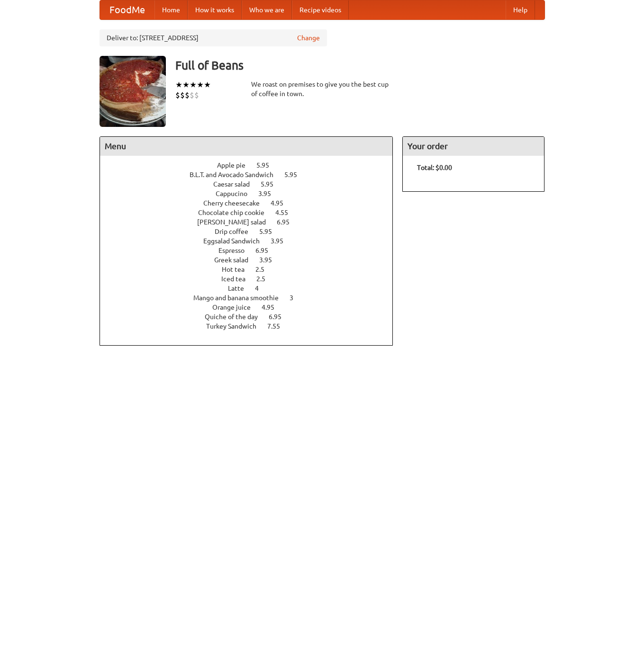 Image resolution: width=644 pixels, height=670 pixels. What do you see at coordinates (238, 279) in the screenshot?
I see `span: Iced tea` at bounding box center [238, 279].